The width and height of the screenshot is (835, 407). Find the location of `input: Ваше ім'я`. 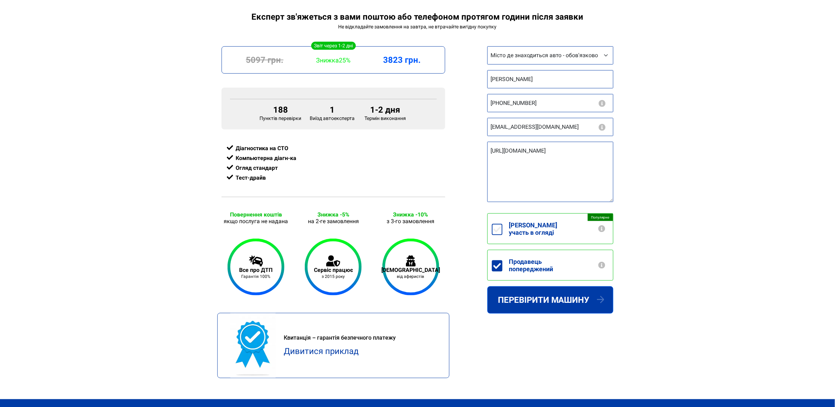

input: Ваше ім'я is located at coordinates (550, 79).